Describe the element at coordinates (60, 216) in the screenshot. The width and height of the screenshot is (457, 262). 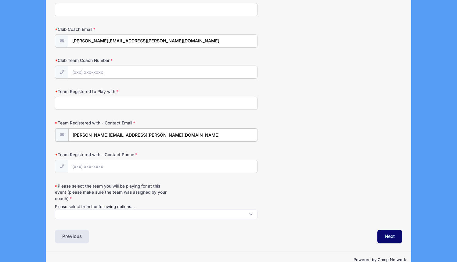
I see `textarea: Search` at that location.